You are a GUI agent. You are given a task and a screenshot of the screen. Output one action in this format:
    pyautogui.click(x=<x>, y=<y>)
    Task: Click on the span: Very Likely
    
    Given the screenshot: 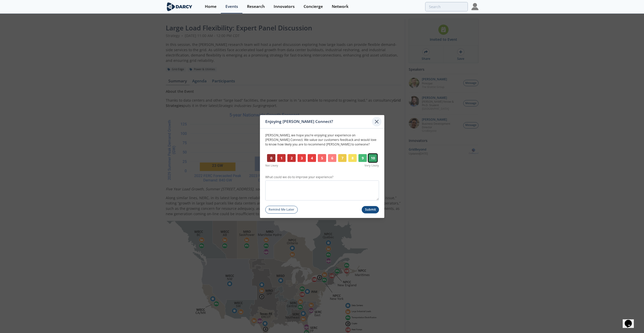 What is the action you would take?
    pyautogui.click(x=372, y=166)
    